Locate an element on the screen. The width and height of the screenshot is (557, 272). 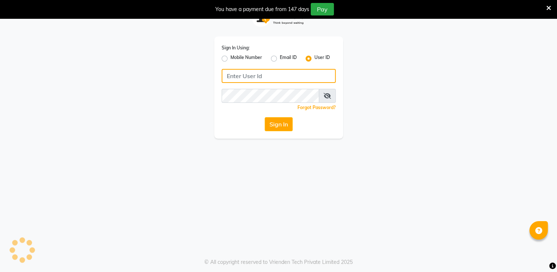
a: Forgot Password? is located at coordinates (316, 107).